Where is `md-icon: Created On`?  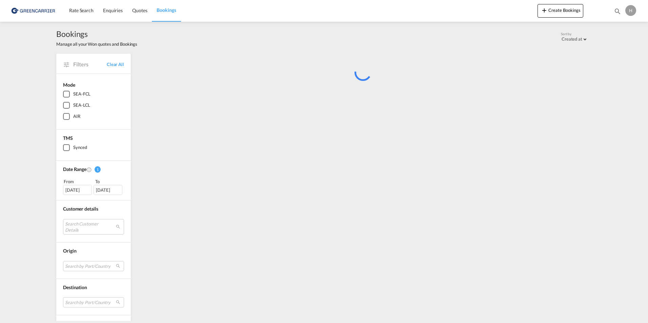
md-icon: Created On is located at coordinates (89, 170).